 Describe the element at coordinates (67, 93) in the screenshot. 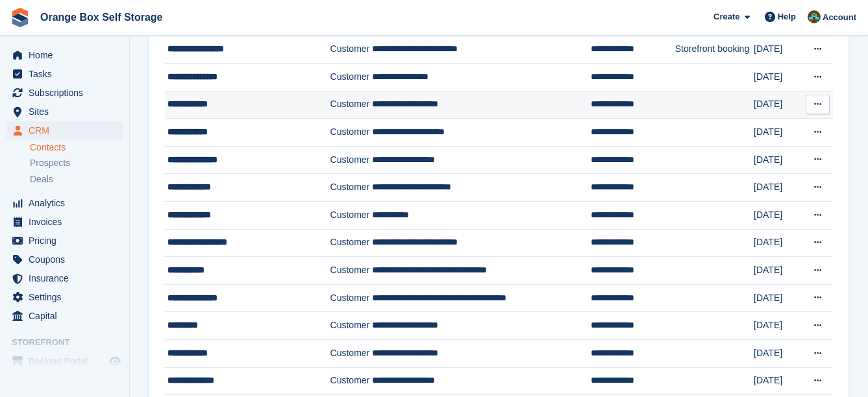

I see `span: Subscriptions` at that location.